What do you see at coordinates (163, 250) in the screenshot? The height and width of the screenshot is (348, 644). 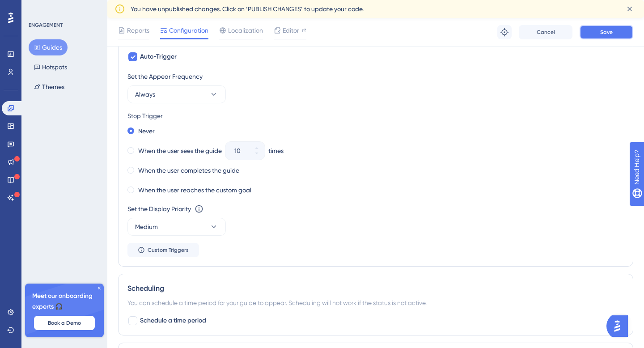 I see `button: Custom Triggers` at bounding box center [163, 250].